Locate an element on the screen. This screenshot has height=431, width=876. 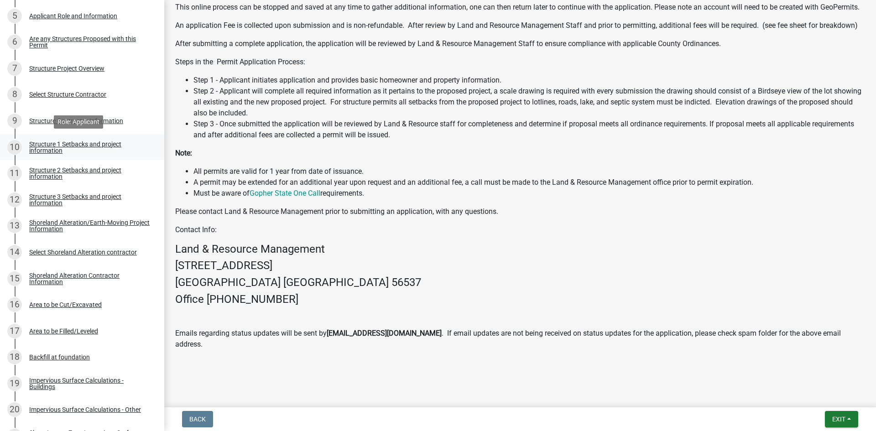
div: Applicant Role and Information is located at coordinates (73, 16).